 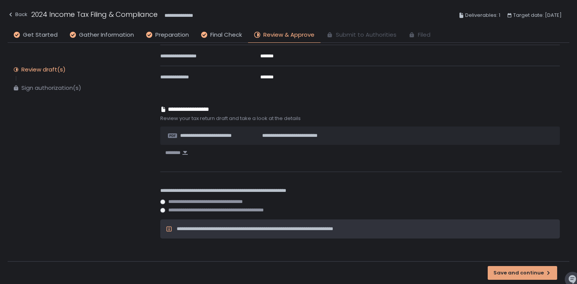 What do you see at coordinates (51, 88) in the screenshot?
I see `div: Sign authorization(s)` at bounding box center [51, 88].